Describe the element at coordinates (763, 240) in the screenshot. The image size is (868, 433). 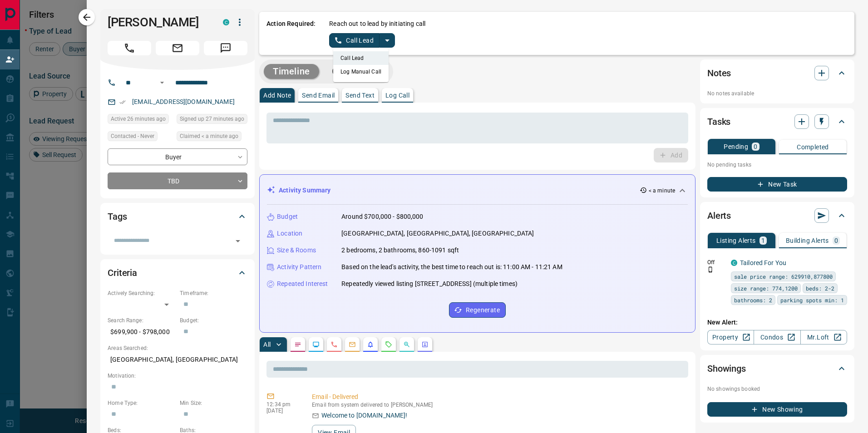
I see `p: 1` at that location.